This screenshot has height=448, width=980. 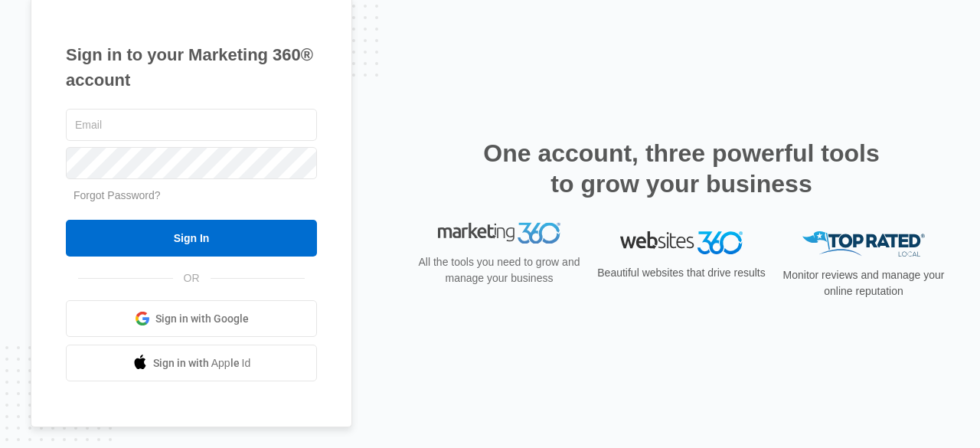 What do you see at coordinates (191, 238) in the screenshot?
I see `input: Sign In` at bounding box center [191, 238].